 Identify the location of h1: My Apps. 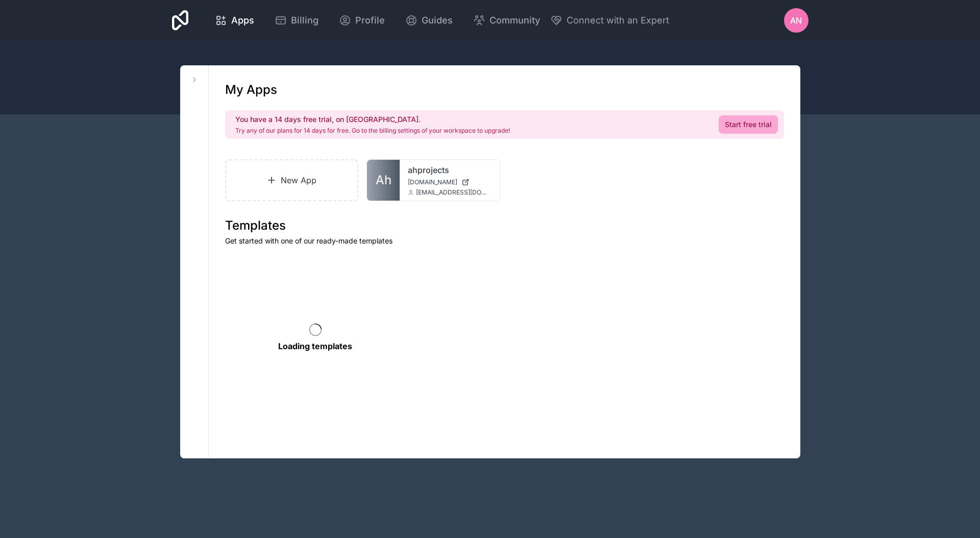
(251, 90).